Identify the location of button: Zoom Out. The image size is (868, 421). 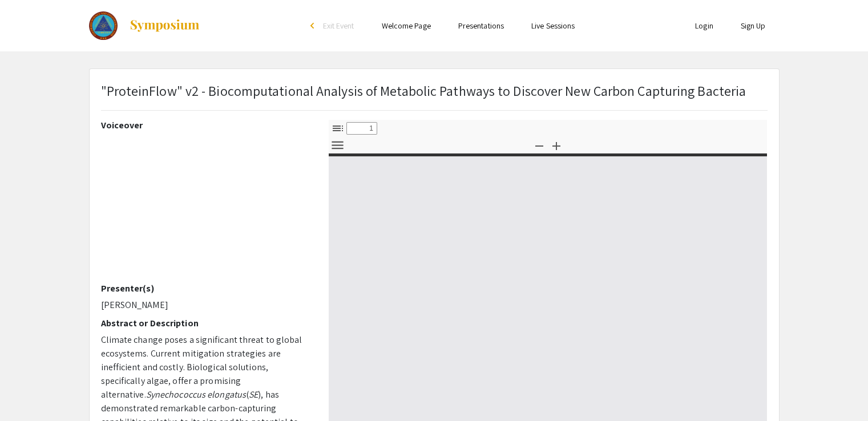
(540, 145).